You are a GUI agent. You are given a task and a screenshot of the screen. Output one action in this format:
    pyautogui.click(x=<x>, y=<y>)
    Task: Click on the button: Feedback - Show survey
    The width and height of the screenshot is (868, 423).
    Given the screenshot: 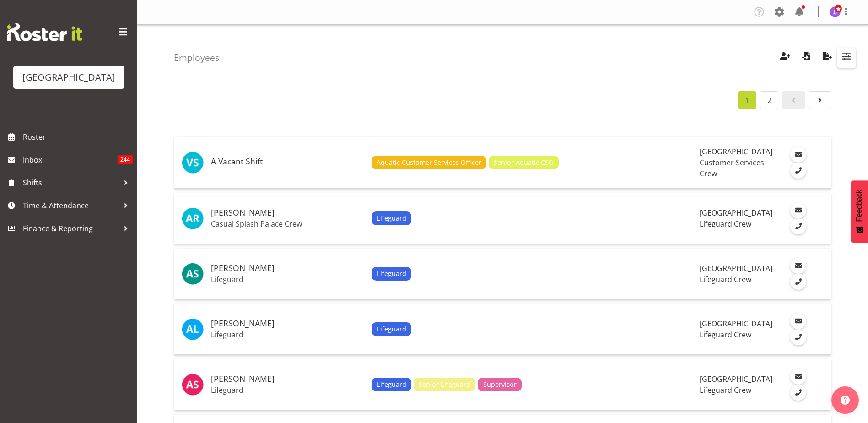 What is the action you would take?
    pyautogui.click(x=860, y=212)
    